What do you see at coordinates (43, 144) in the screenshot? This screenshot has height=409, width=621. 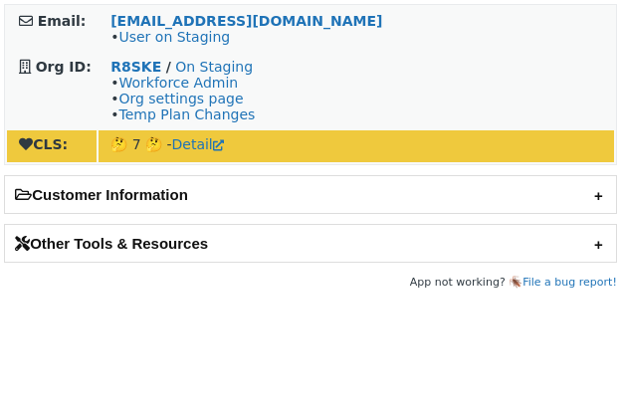 I see `strong: CLS:` at bounding box center [43, 144].